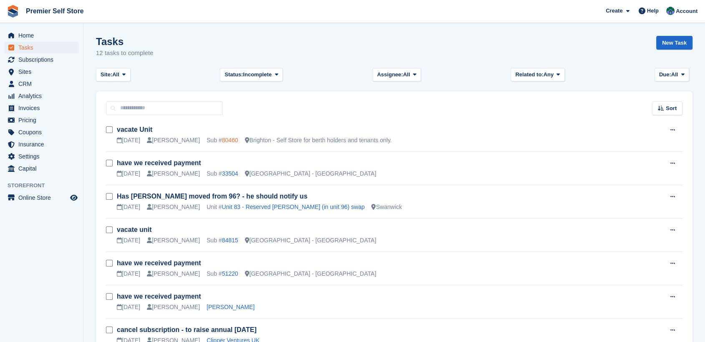  What do you see at coordinates (230, 140) in the screenshot?
I see `a: 80460` at bounding box center [230, 140].